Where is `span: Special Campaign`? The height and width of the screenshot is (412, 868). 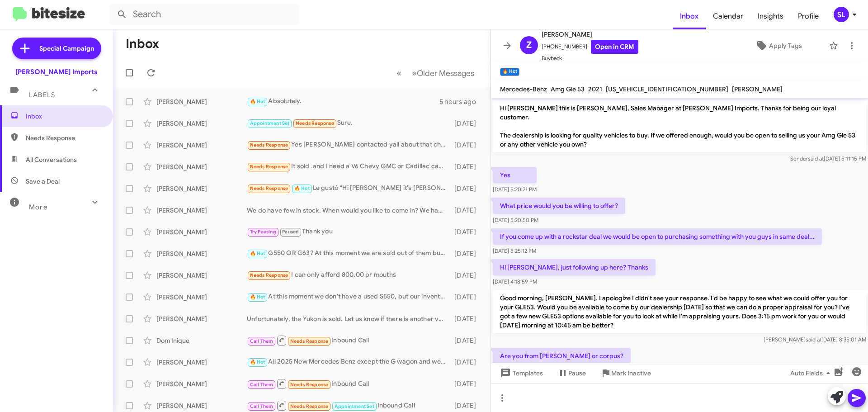 span: Special Campaign is located at coordinates (67, 48).